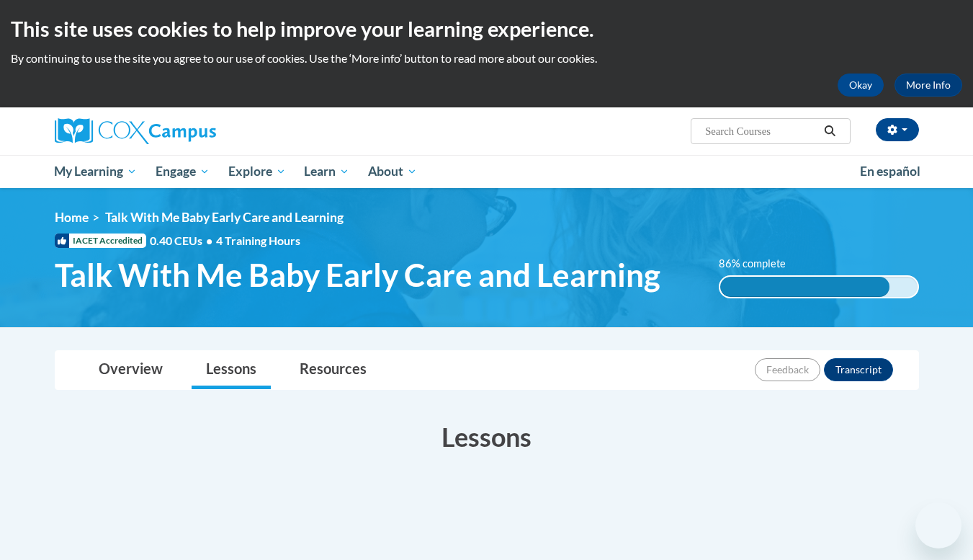  Describe the element at coordinates (392, 172) in the screenshot. I see `a: About` at that location.